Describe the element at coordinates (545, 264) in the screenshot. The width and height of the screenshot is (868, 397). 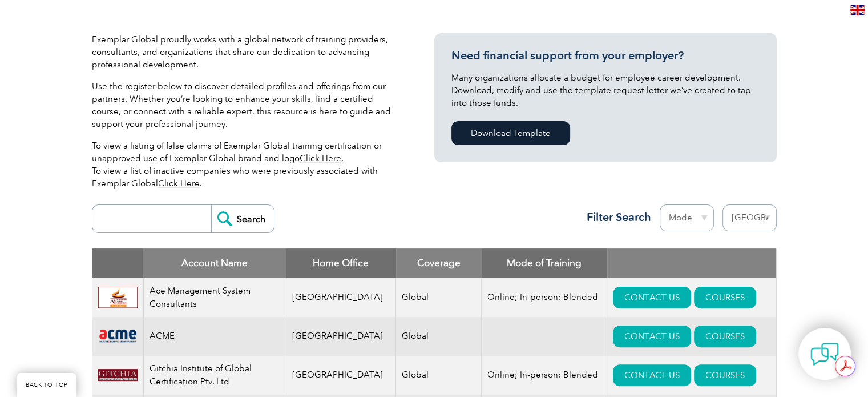
I see `th: Mode of Training: activate to sort column ascending` at that location.